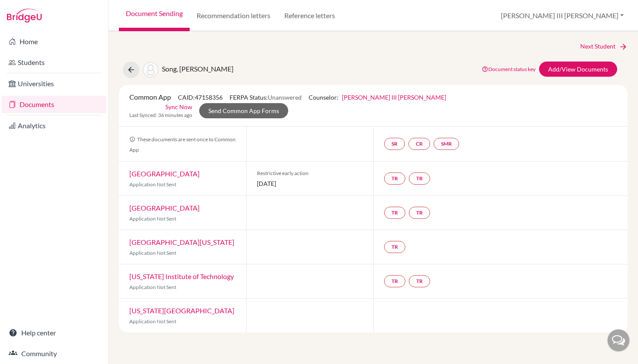 Image resolution: width=638 pixels, height=364 pixels. What do you see at coordinates (54, 84) in the screenshot?
I see `a: Universities` at bounding box center [54, 84].